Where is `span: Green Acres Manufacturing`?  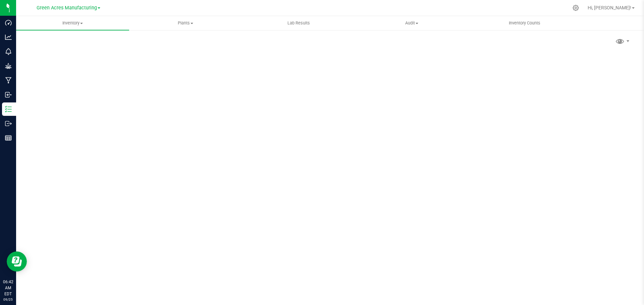 span: Green Acres Manufacturing is located at coordinates (67, 8).